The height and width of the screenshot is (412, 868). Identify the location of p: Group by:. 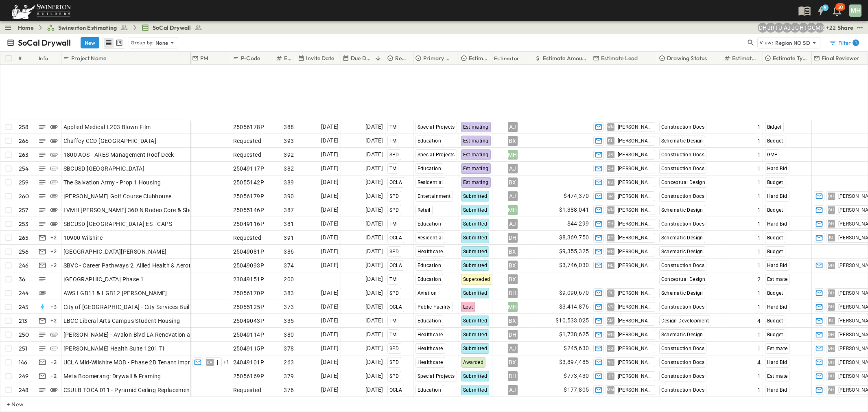
(142, 43).